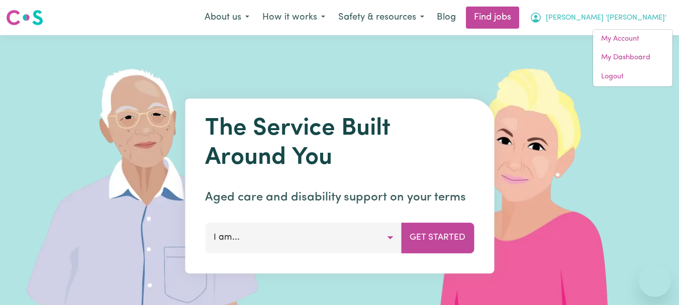 This screenshot has height=305, width=679. What do you see at coordinates (381, 18) in the screenshot?
I see `button: Safety & resources` at bounding box center [381, 18].